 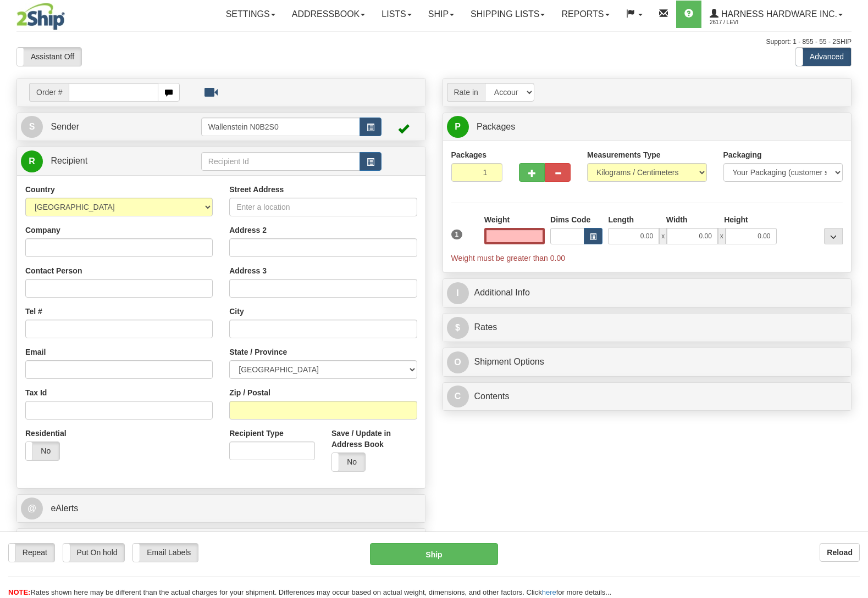 I want to click on label: Address 2, so click(x=248, y=230).